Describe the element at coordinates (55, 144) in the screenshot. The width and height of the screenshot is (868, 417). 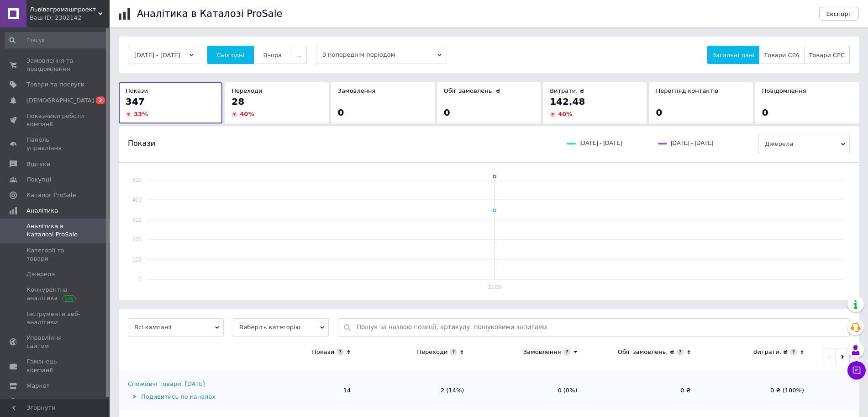
I see `span: Панель управління` at that location.